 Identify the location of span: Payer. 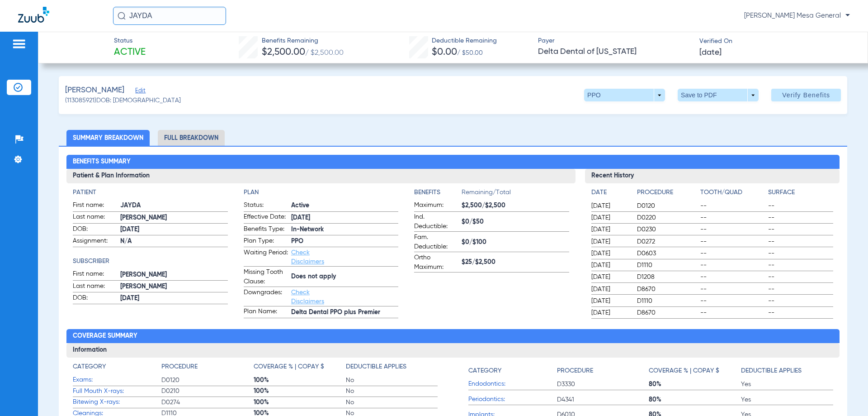
(615, 41).